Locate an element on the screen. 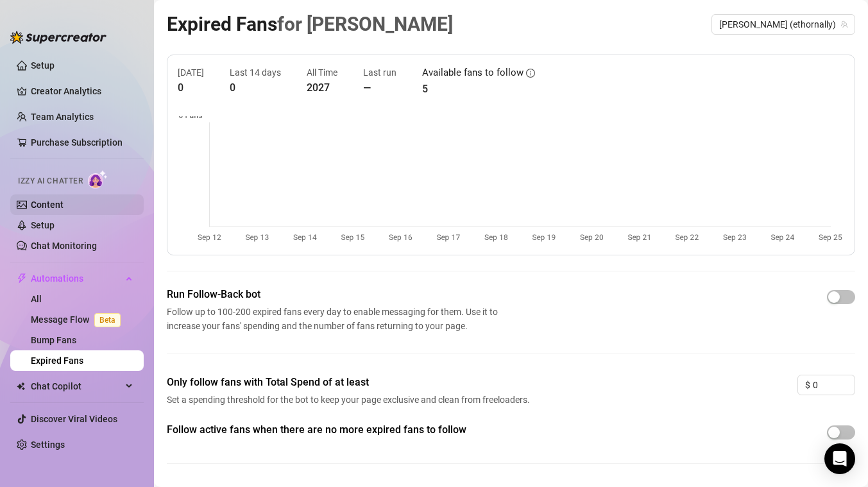 The image size is (868, 487). span: Follow active fans when there are no more expired fans to follow is located at coordinates (350, 430).